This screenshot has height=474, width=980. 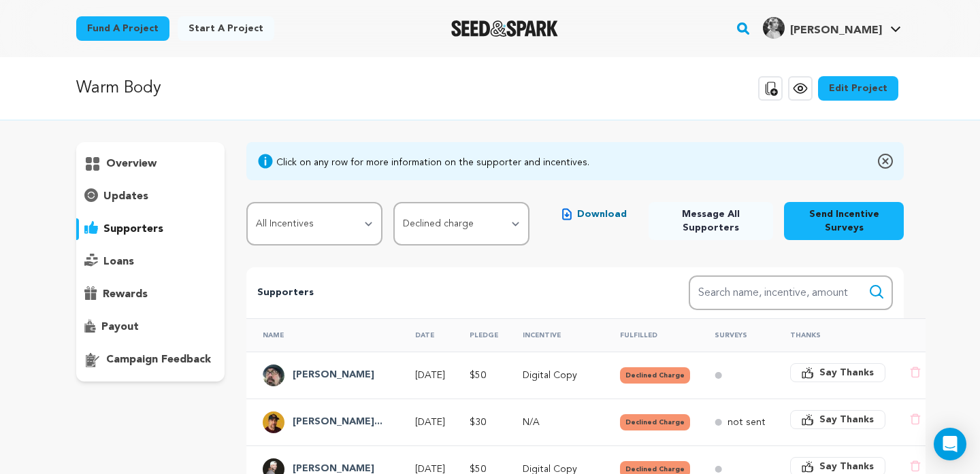 What do you see at coordinates (426, 335) in the screenshot?
I see `th: Date` at bounding box center [426, 335].